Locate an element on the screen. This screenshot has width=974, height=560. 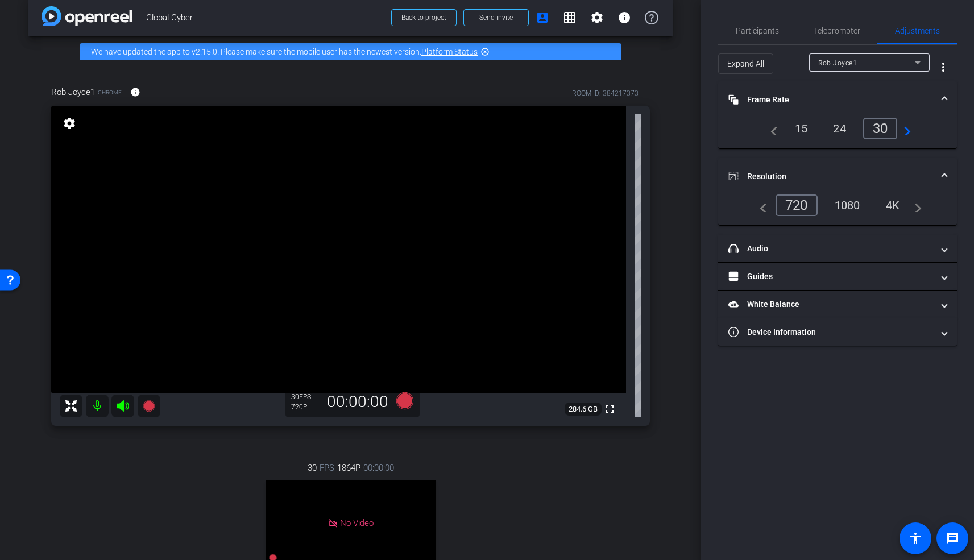
div: 15 is located at coordinates (802, 129).